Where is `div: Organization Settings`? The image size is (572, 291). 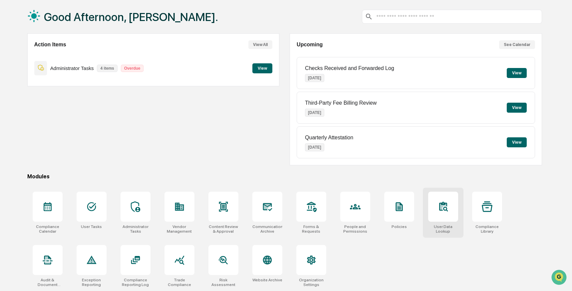
div: Organization Settings is located at coordinates (311, 282).